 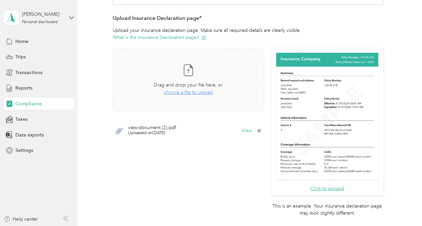 What do you see at coordinates (29, 72) in the screenshot?
I see `span: Transactions` at bounding box center [29, 72].